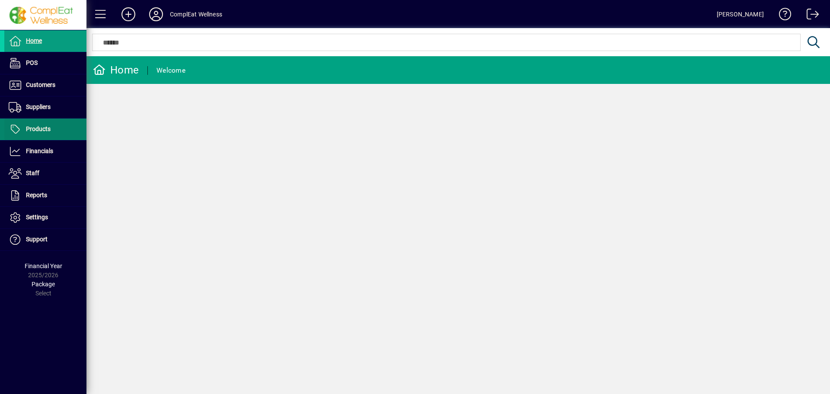  I want to click on div: Welcome, so click(171, 70).